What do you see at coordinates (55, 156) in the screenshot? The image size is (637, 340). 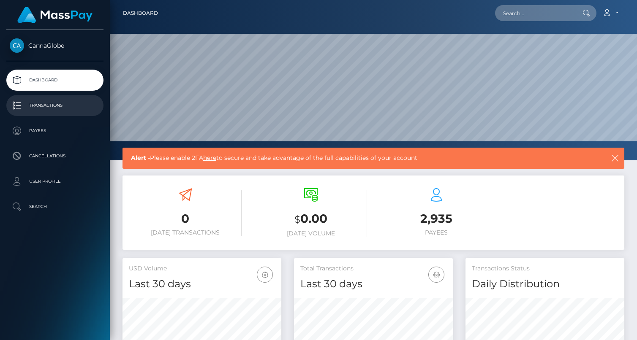 I see `p: Cancellations` at bounding box center [55, 156].